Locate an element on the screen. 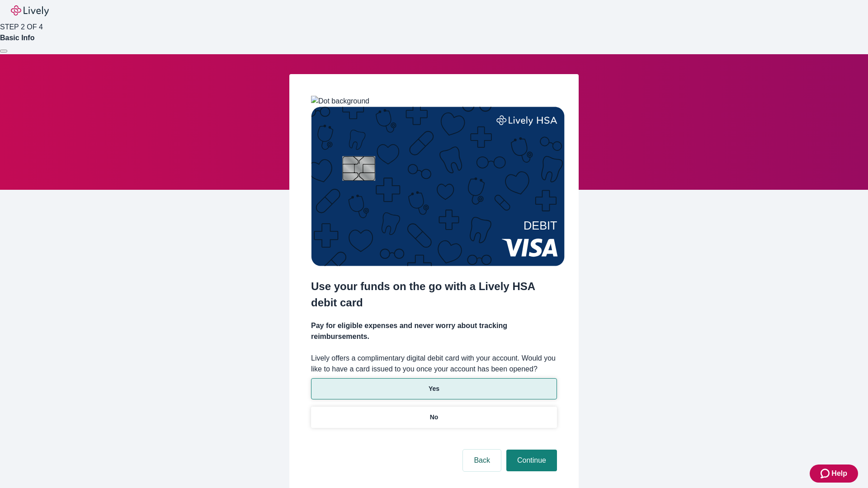 This screenshot has width=868, height=488. img: Dot background is located at coordinates (340, 102).